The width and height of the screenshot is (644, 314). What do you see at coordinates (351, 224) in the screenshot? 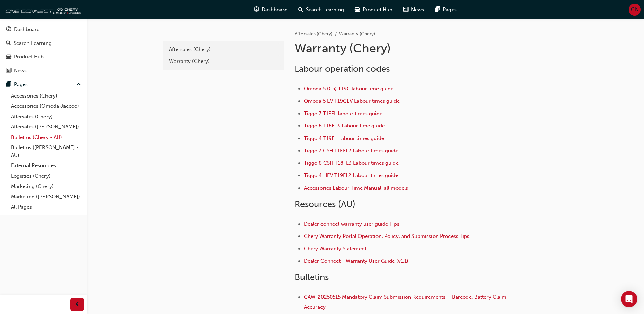
I see `a: Dealer connect warranty user guide Tips` at bounding box center [351, 224].